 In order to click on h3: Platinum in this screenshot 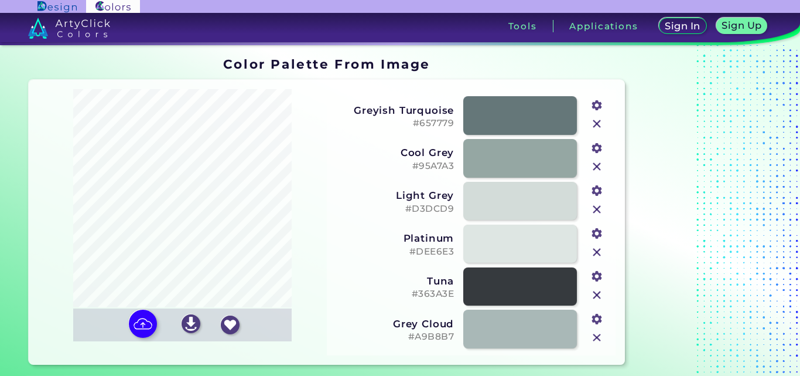, I will do `click(394, 238)`.